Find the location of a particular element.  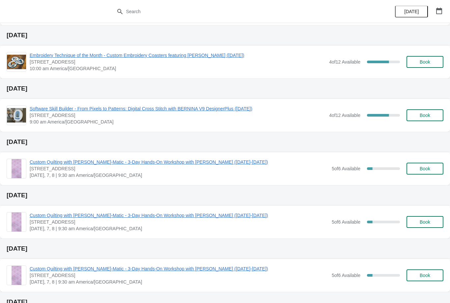

img: Embroidery Technique of the Month - Custom Embroidery Coasters featuring Snow (November 4, 2025) ... is located at coordinates (16, 62).